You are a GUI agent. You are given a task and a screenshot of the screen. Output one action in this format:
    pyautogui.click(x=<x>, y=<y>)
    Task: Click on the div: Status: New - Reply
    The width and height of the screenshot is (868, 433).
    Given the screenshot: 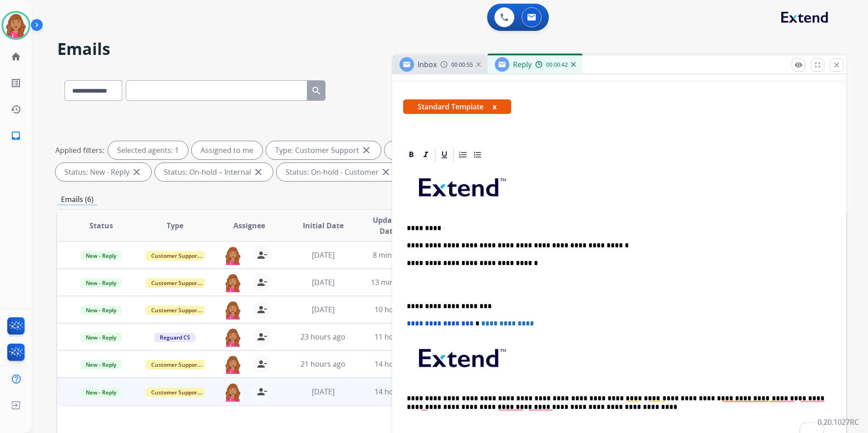 What is the action you would take?
    pyautogui.click(x=103, y=172)
    